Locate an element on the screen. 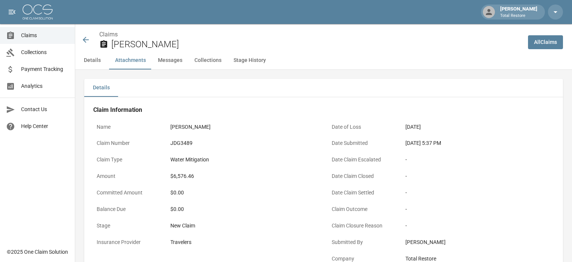 The image size is (572, 262). p: Date Claim Closed is located at coordinates (362, 176).